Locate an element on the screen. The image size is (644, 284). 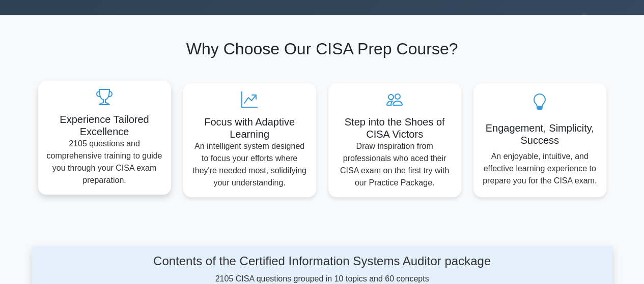
h5: Step into the Shoes of CISA Victors is located at coordinates (394, 128).